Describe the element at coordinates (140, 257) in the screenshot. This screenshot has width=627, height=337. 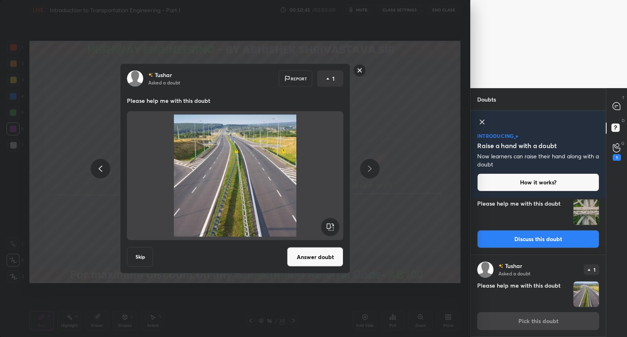
I see `button: Skip` at that location.